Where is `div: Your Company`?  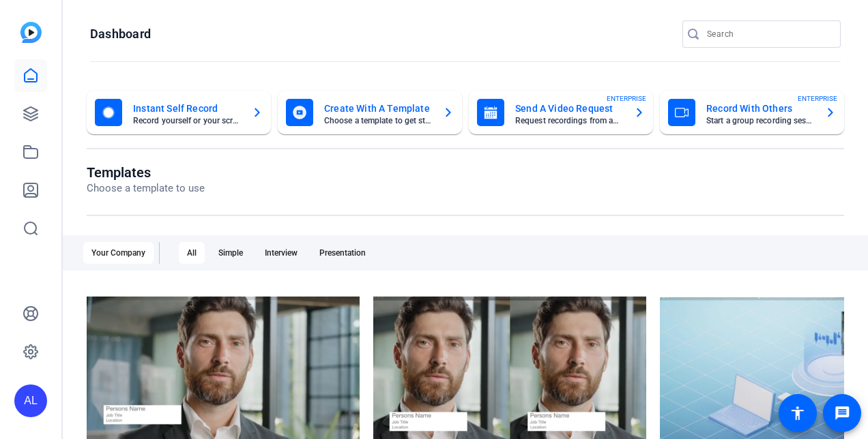 div: Your Company is located at coordinates (118, 253).